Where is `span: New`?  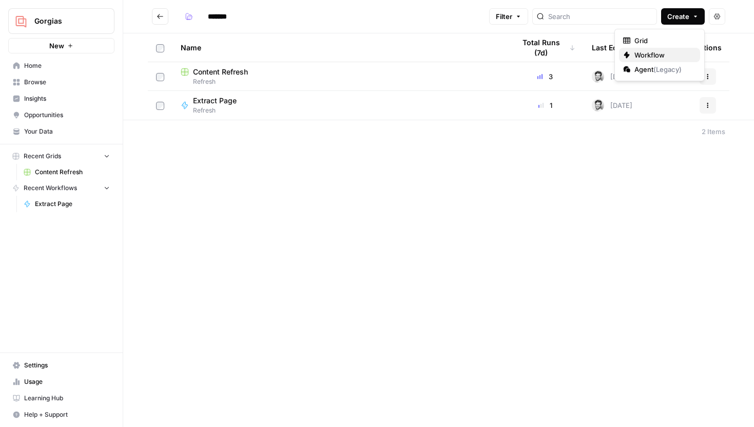
span: New is located at coordinates (56, 46).